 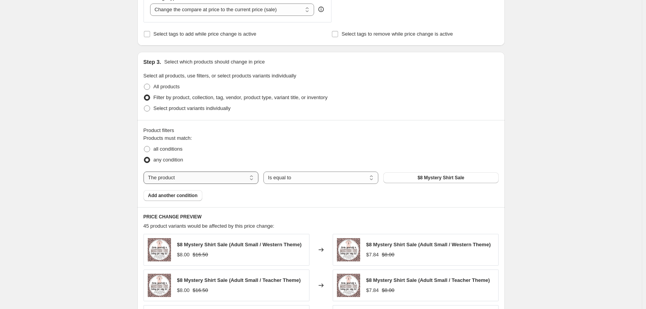 I want to click on div: help, so click(x=321, y=9).